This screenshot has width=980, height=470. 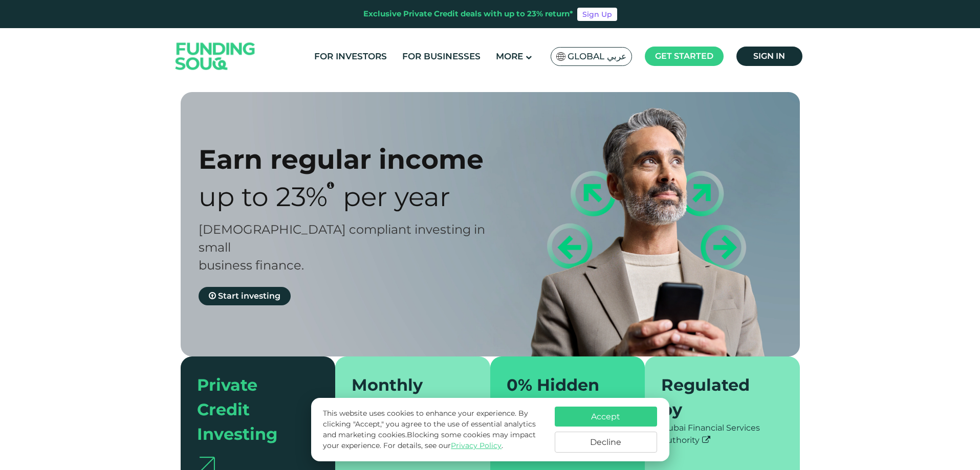 What do you see at coordinates (443, 446) in the screenshot?
I see `span: For details, see our .` at bounding box center [443, 446].